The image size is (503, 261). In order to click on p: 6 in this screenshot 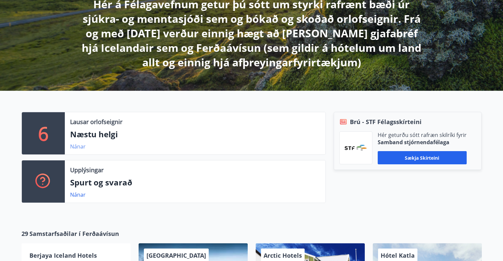, I will do `click(43, 134)`.